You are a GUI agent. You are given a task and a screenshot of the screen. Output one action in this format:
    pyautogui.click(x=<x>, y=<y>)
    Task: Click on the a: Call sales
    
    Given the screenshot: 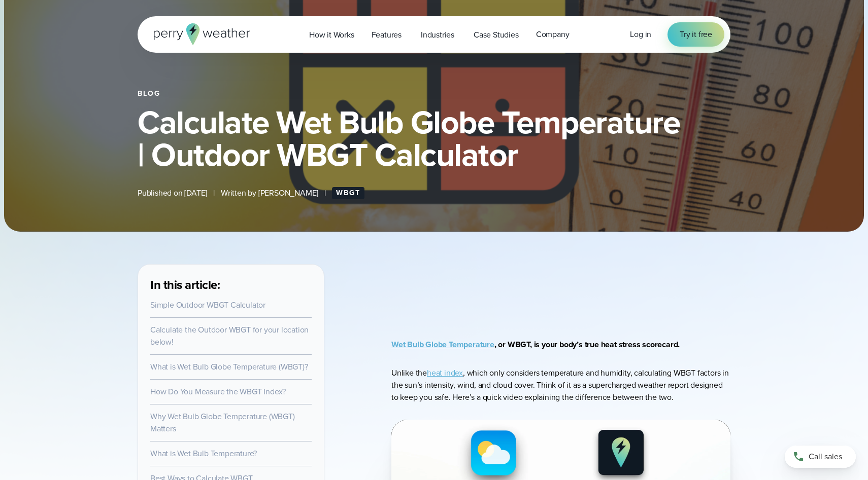 What is the action you would take?
    pyautogui.click(x=820, y=457)
    